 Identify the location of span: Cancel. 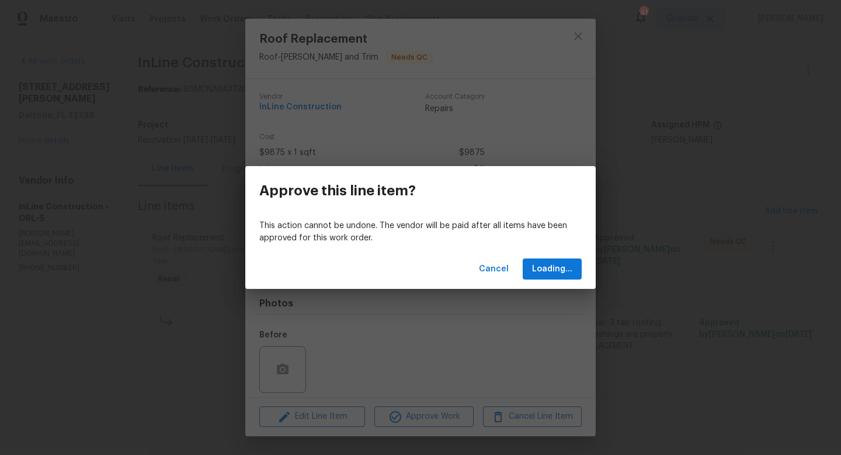
(494, 269).